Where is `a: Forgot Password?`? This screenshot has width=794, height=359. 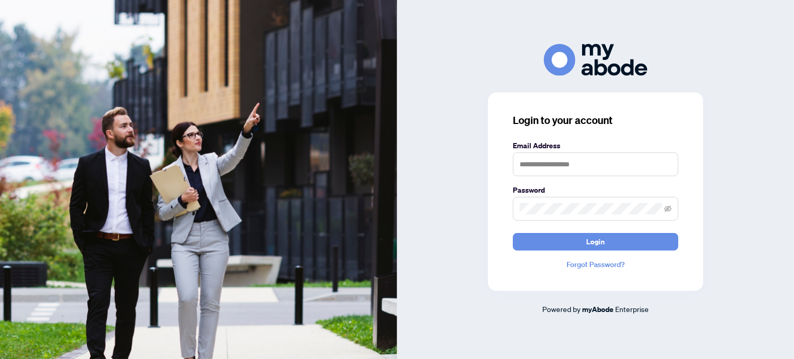 a: Forgot Password? is located at coordinates (595, 265).